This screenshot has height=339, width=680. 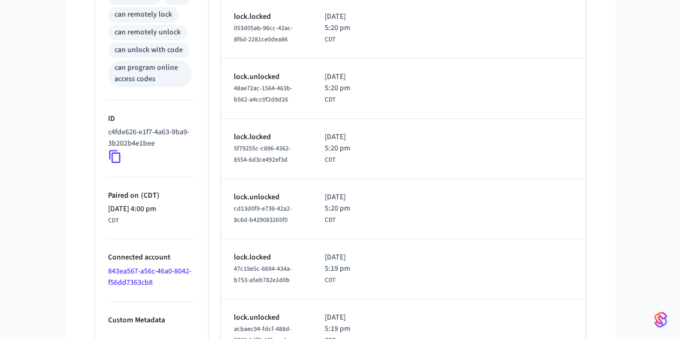 I want to click on div: can remotely lock, so click(x=143, y=15).